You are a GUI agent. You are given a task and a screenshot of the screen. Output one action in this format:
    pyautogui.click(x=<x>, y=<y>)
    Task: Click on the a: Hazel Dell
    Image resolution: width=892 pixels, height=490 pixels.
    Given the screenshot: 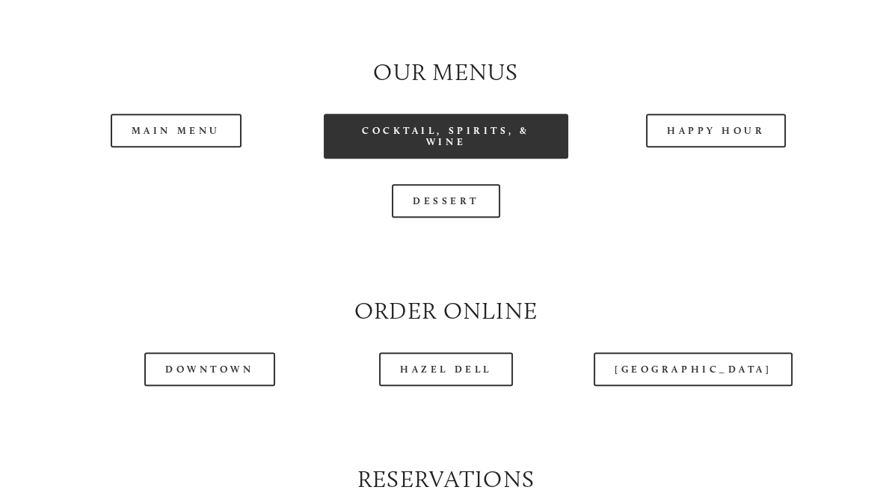 What is the action you would take?
    pyautogui.click(x=446, y=369)
    